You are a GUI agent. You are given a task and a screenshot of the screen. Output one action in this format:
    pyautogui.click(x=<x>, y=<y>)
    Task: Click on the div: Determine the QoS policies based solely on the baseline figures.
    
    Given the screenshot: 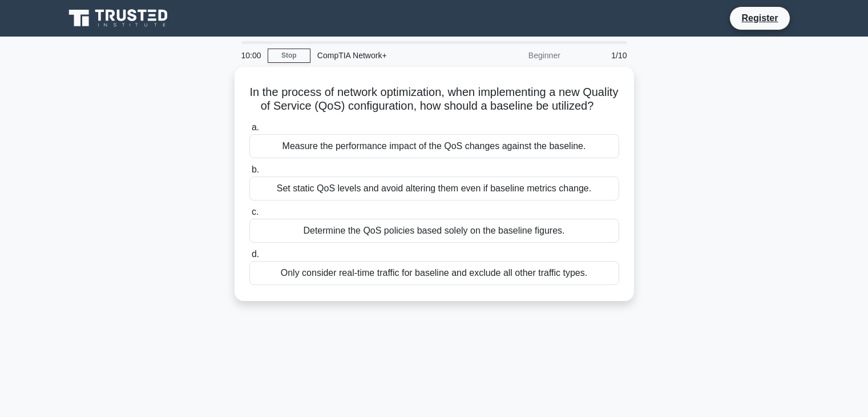 What is the action you would take?
    pyautogui.click(x=435, y=231)
    